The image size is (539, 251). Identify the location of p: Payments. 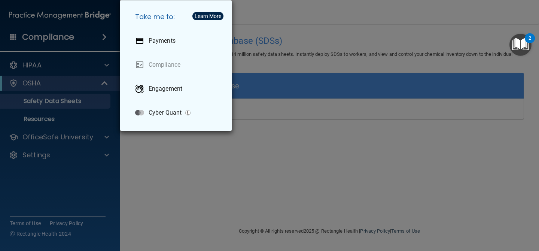
(162, 41).